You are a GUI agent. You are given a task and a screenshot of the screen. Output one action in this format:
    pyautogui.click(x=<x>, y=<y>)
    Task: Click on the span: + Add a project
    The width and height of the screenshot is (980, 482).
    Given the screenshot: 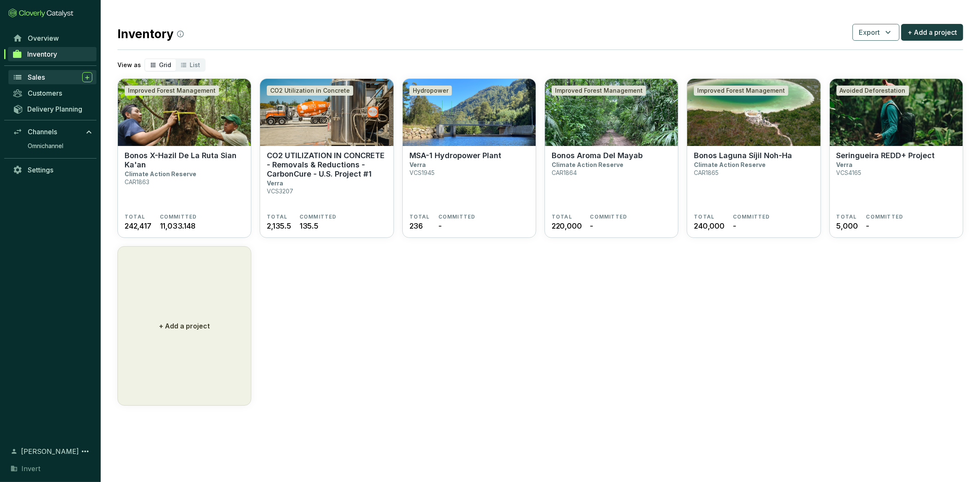 What is the action you would take?
    pyautogui.click(x=932, y=33)
    